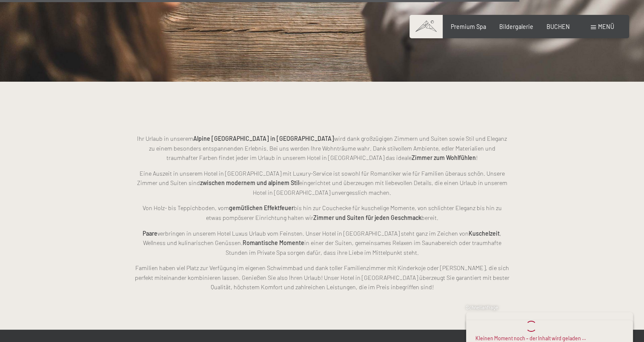 The image size is (644, 342). I want to click on strong: zwischen modernem und alpinem Stil, so click(249, 182).